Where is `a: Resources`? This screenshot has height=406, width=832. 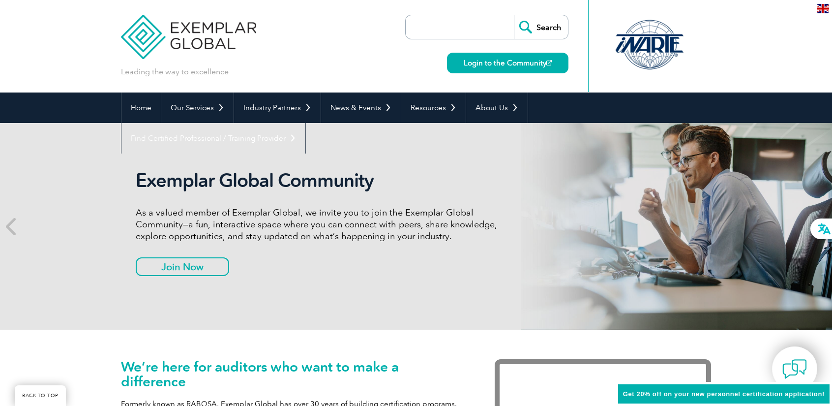 a: Resources is located at coordinates (433, 108).